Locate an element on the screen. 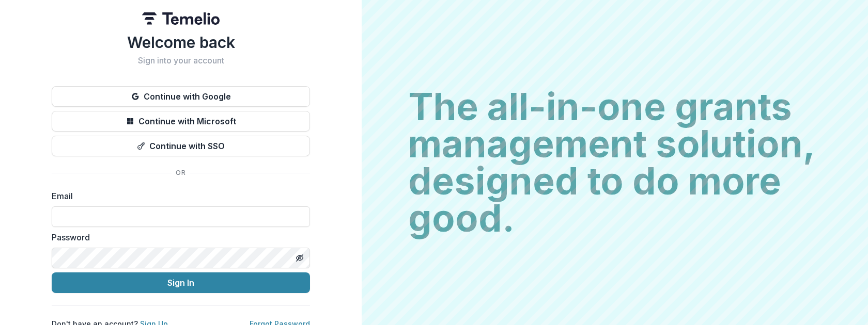 Image resolution: width=868 pixels, height=325 pixels. button: Sign In is located at coordinates (181, 283).